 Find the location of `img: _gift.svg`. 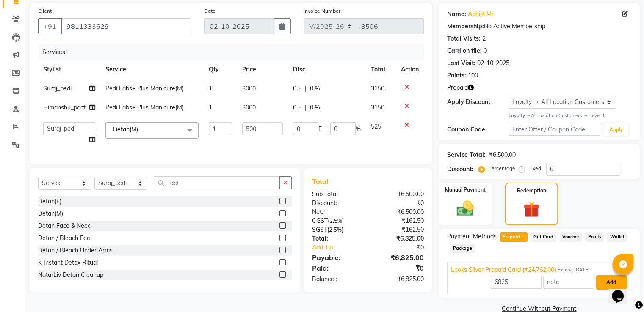

img: _gift.svg is located at coordinates (531, 210).